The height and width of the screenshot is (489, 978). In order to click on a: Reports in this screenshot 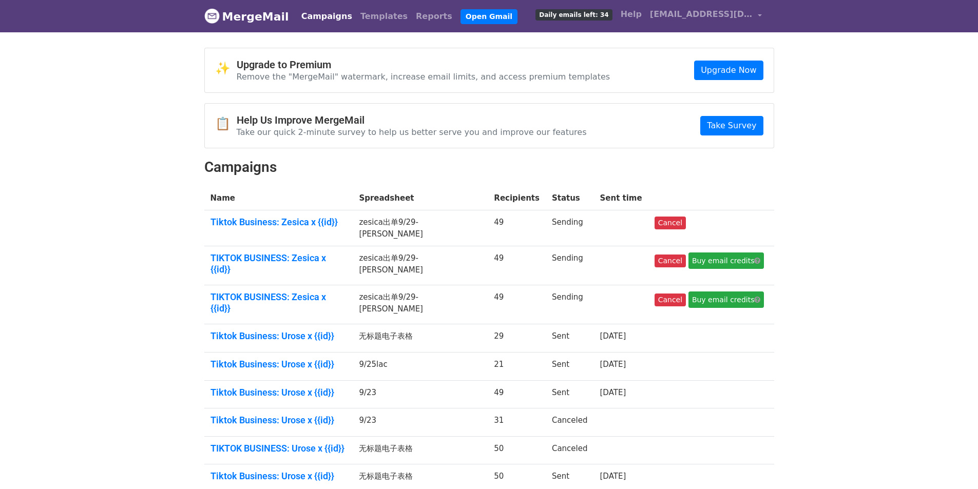, I will do `click(434, 16)`.